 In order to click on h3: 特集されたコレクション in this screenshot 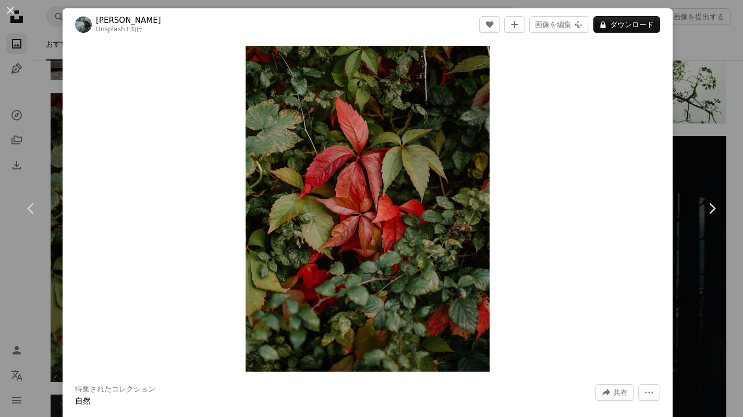, I will do `click(115, 390)`.